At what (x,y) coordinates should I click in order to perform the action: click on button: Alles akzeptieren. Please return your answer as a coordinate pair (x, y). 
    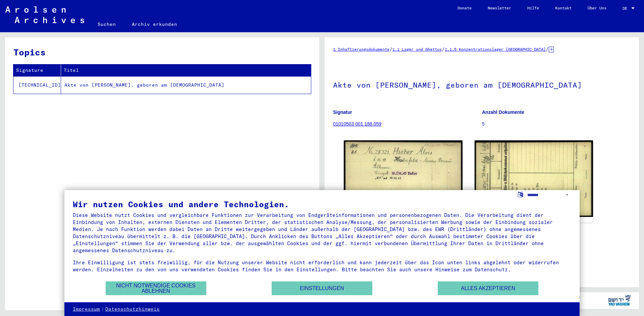
    Looking at the image, I should click on (488, 288).